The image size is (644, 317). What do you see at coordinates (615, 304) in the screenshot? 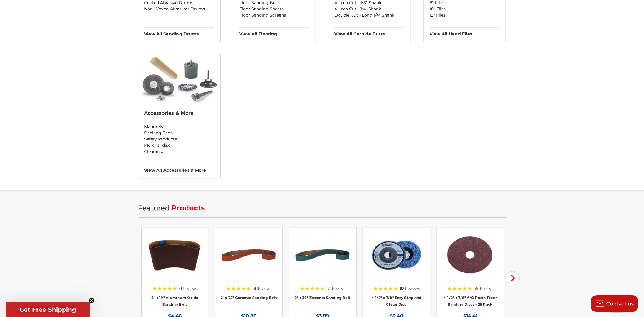
I see `button: Contact us` at bounding box center [615, 304].